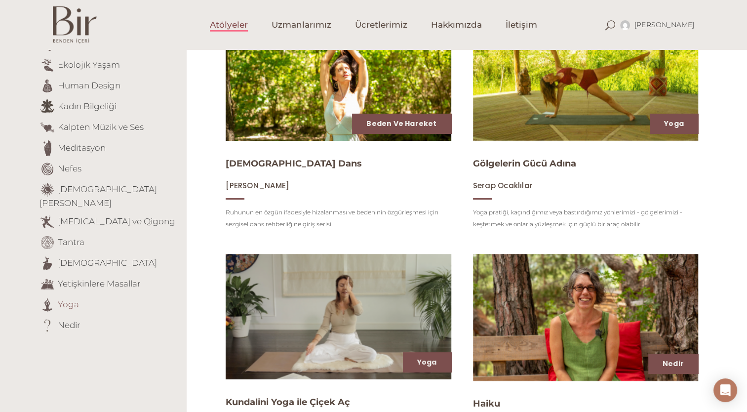  I want to click on a: Ekolojik Yaşam, so click(89, 64).